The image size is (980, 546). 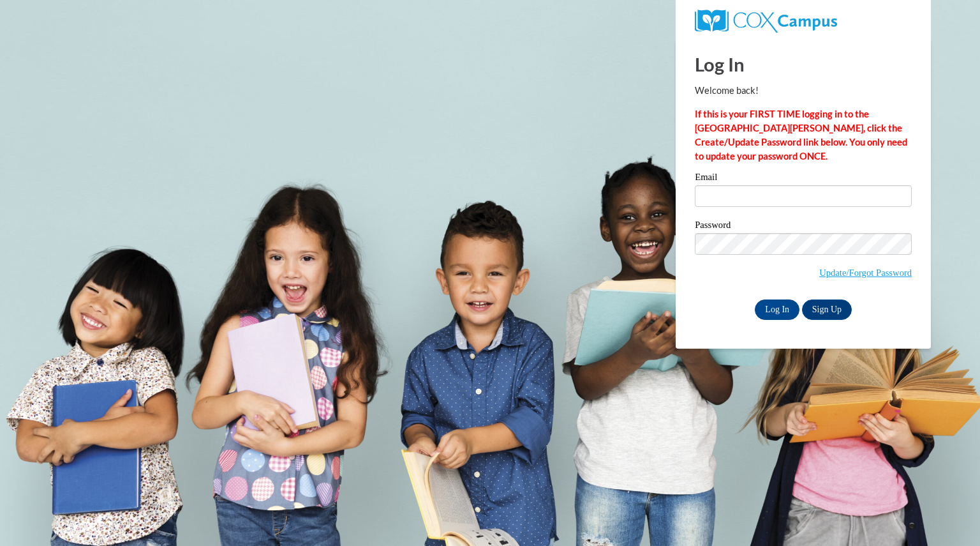 I want to click on a: Sign Up, so click(x=827, y=309).